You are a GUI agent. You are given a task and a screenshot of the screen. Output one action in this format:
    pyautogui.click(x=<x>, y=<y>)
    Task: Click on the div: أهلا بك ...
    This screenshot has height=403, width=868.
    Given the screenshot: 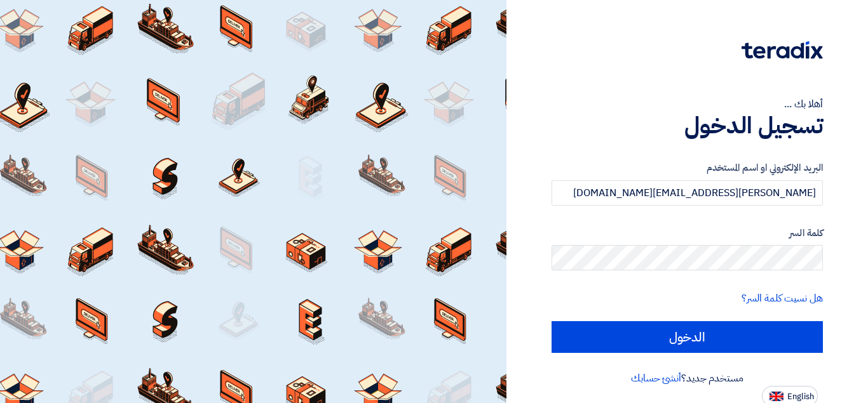 What is the action you would take?
    pyautogui.click(x=687, y=104)
    